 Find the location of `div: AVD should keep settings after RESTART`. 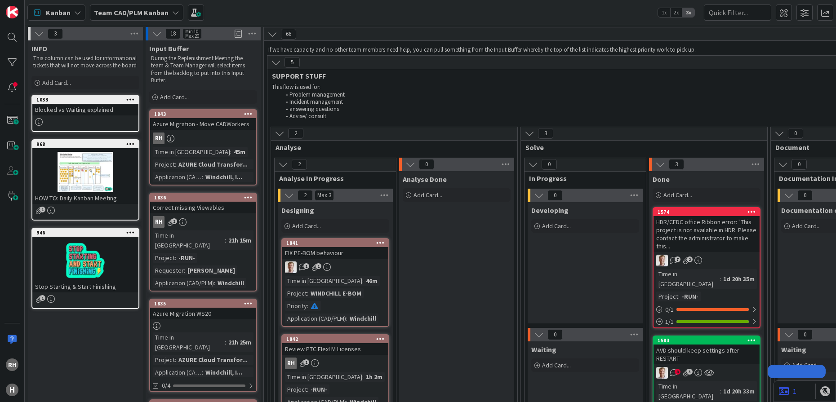

div: AVD should keep settings after RESTART is located at coordinates (706, 354).